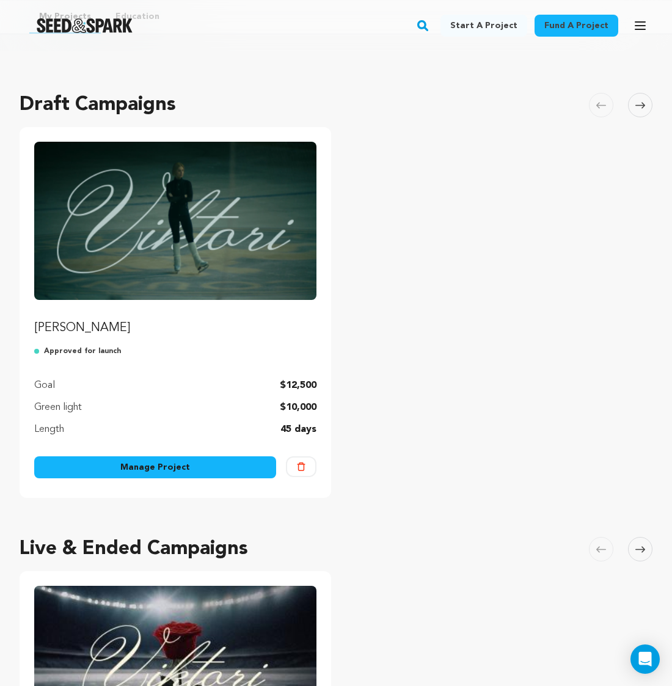 The width and height of the screenshot is (672, 686). Describe the element at coordinates (98, 105) in the screenshot. I see `h2: Draft Campaigns` at that location.